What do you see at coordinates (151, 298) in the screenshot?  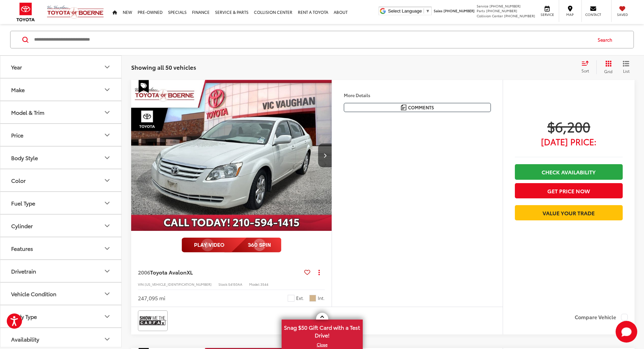 I see `div: 247,095 mi` at bounding box center [151, 298].